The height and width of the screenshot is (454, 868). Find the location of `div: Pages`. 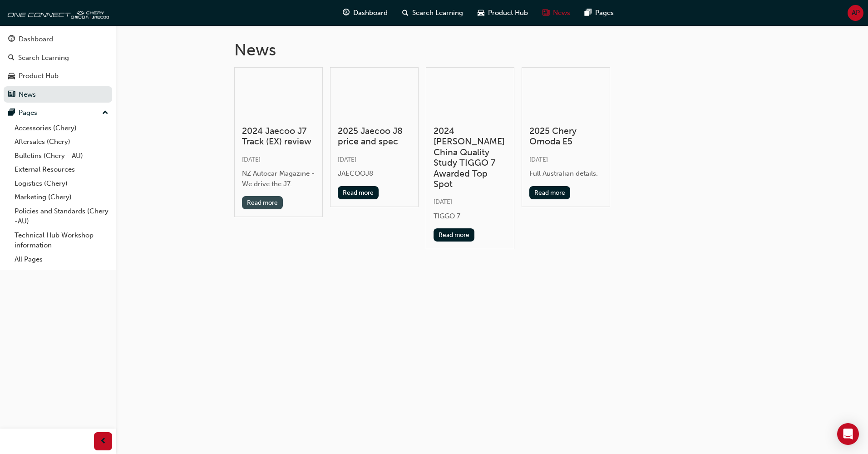

div: Pages is located at coordinates (28, 113).